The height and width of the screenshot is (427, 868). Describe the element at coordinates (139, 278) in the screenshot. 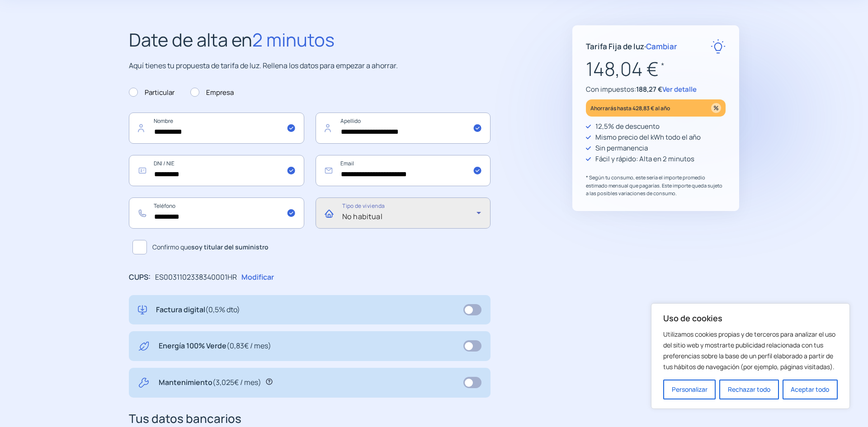

I see `p: CUPS:` at that location.